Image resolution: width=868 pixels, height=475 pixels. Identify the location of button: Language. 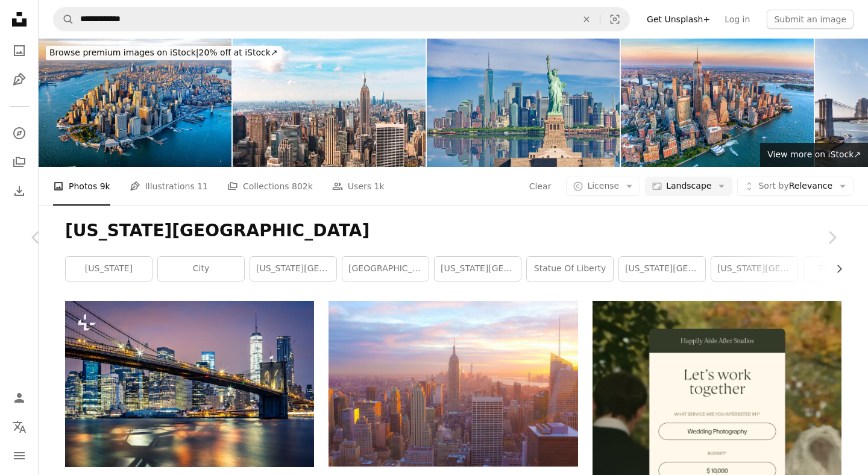
(20, 427).